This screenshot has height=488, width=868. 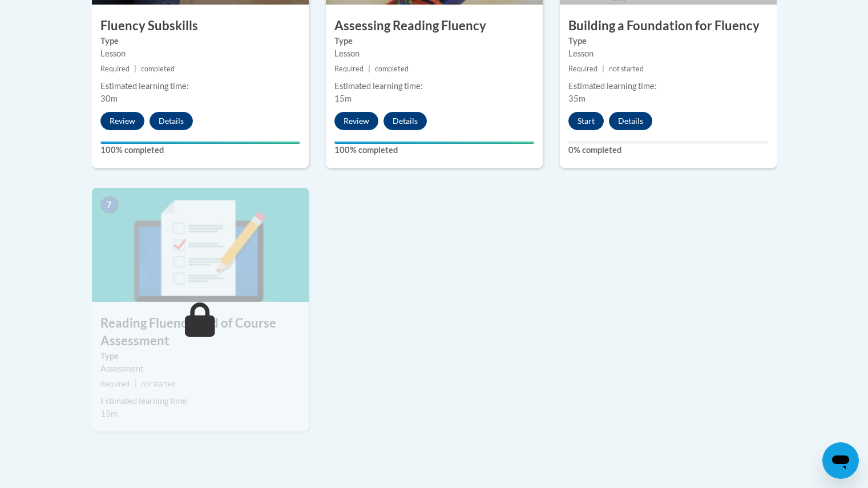 What do you see at coordinates (200, 245) in the screenshot?
I see `img: Course Image` at bounding box center [200, 245].